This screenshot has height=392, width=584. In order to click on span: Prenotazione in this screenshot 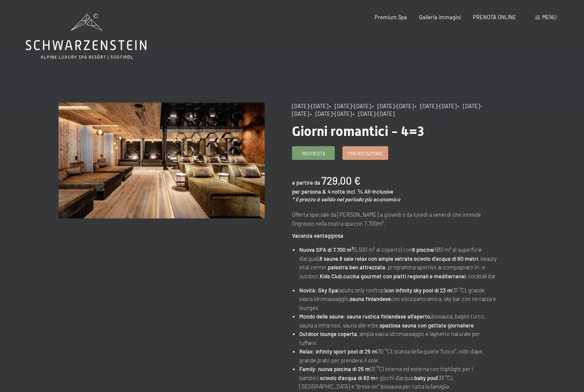, I will do `click(365, 153)`.